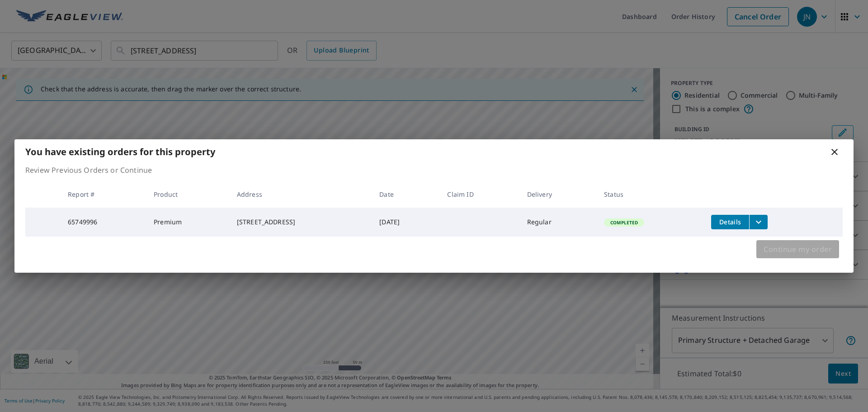 This screenshot has width=868, height=412. I want to click on span: Continue my order, so click(798, 249).